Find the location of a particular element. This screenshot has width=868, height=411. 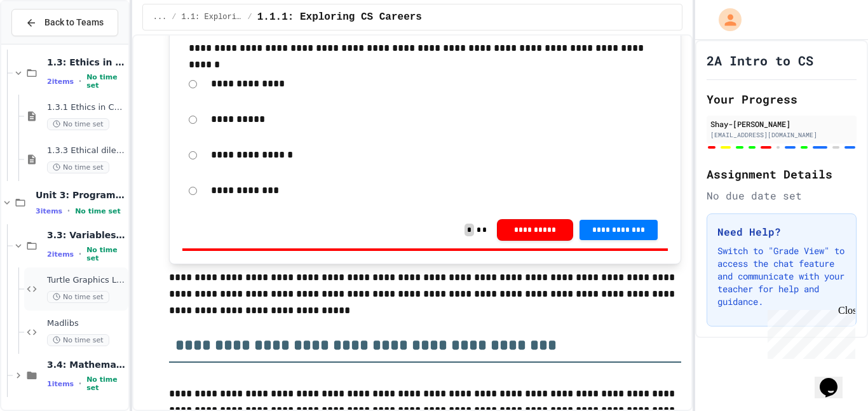

div: Chat with us now!Close is located at coordinates (47, 43).